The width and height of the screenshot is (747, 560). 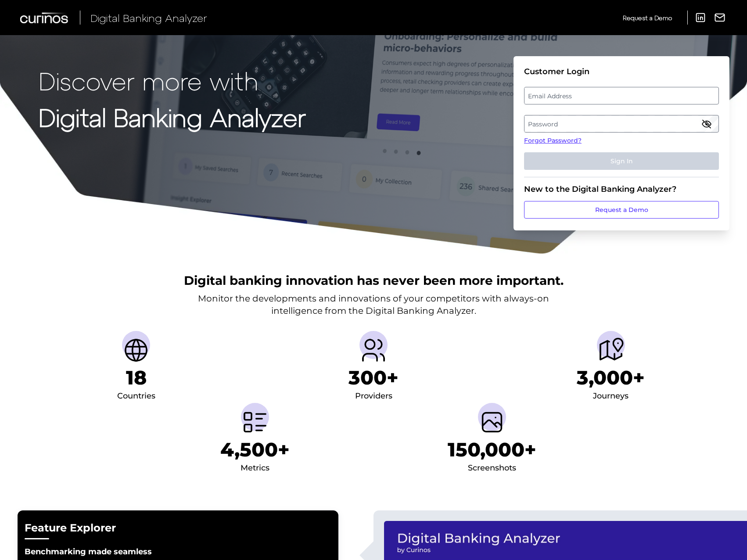 I want to click on img: Screenshots, so click(x=492, y=422).